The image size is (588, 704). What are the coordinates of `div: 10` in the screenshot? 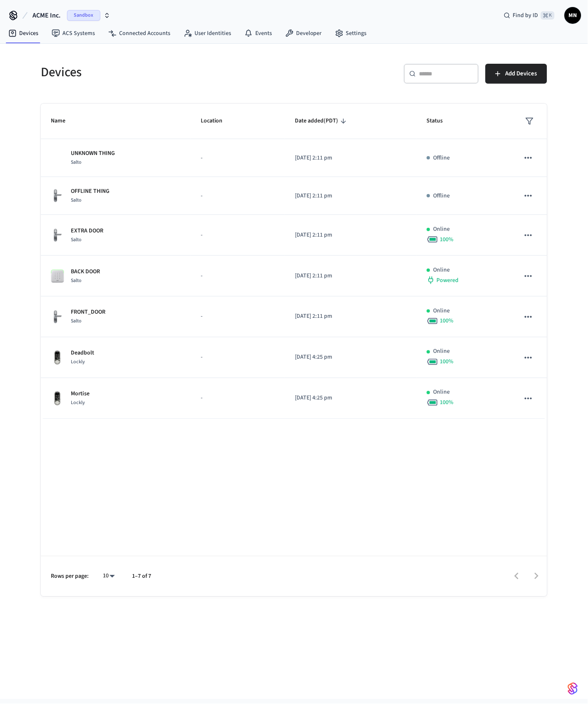 It's located at (108, 576).